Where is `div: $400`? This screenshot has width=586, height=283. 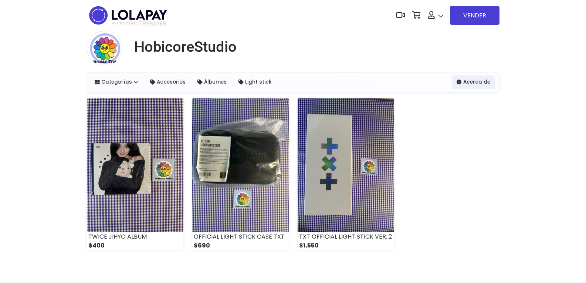 div: $400 is located at coordinates (135, 245).